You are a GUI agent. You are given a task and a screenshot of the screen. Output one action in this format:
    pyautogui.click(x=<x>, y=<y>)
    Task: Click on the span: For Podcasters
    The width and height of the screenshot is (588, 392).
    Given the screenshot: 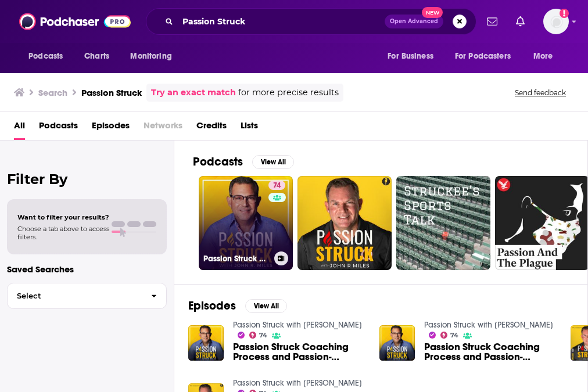 What is the action you would take?
    pyautogui.click(x=482, y=56)
    